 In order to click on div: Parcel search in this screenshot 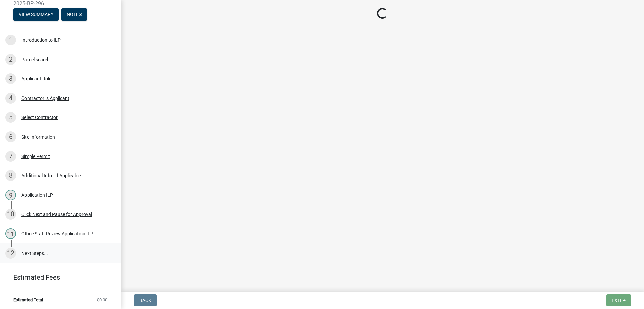, I will do `click(35, 60)`.